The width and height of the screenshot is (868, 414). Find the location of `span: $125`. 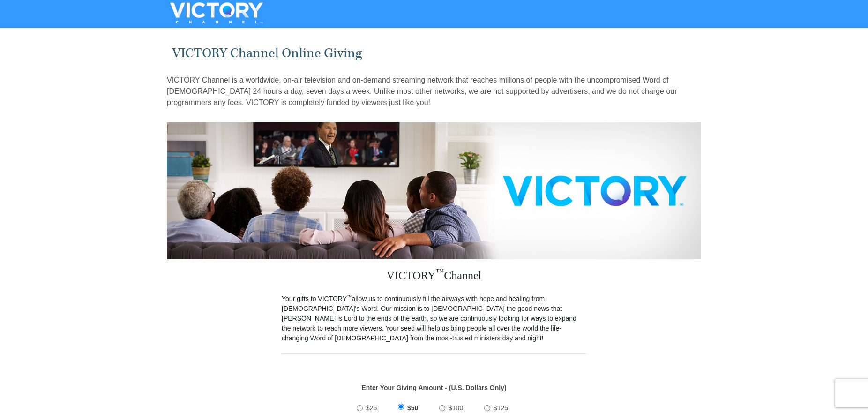

span: $125 is located at coordinates (501, 408).